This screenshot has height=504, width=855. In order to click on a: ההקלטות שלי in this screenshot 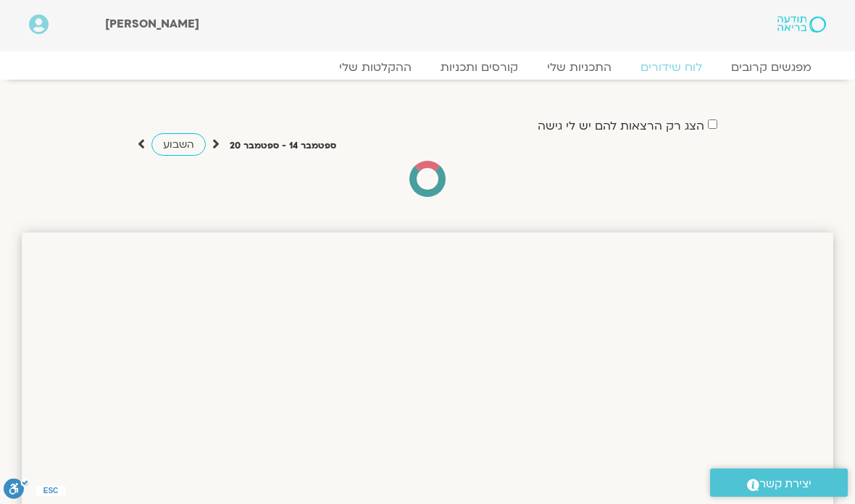, I will do `click(375, 67)`.